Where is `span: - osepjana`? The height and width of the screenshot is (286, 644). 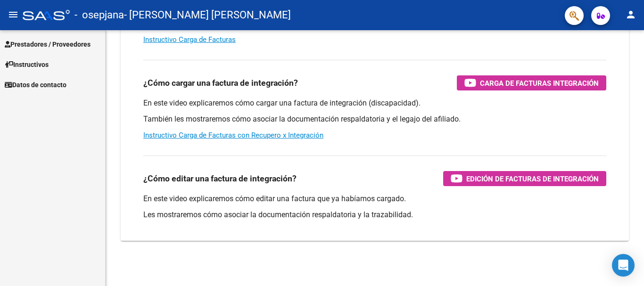 span: - osepjana is located at coordinates (99, 15).